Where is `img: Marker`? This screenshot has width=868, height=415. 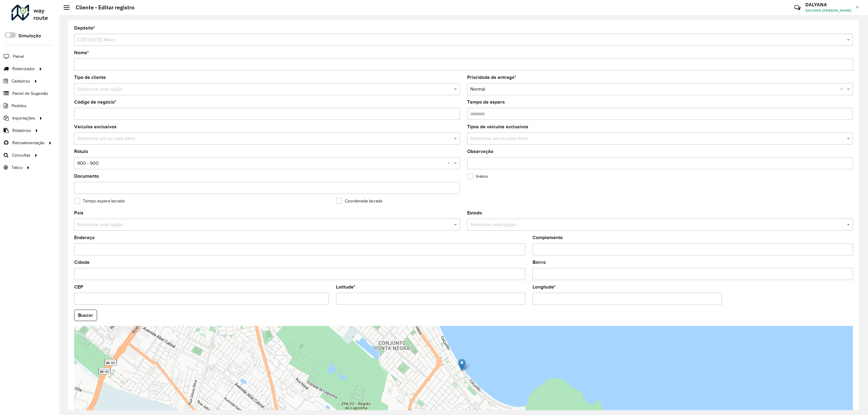 img: Marker is located at coordinates (461, 365).